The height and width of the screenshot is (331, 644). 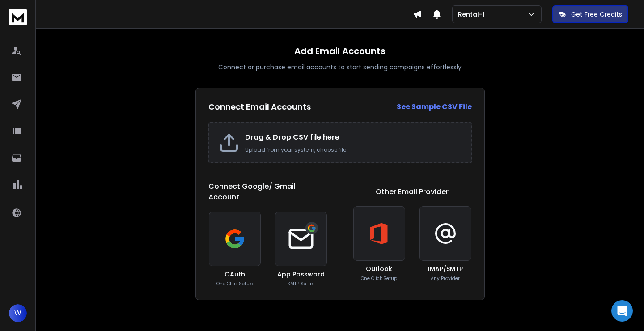 What do you see at coordinates (445, 278) in the screenshot?
I see `p: Any Provider` at bounding box center [445, 278].